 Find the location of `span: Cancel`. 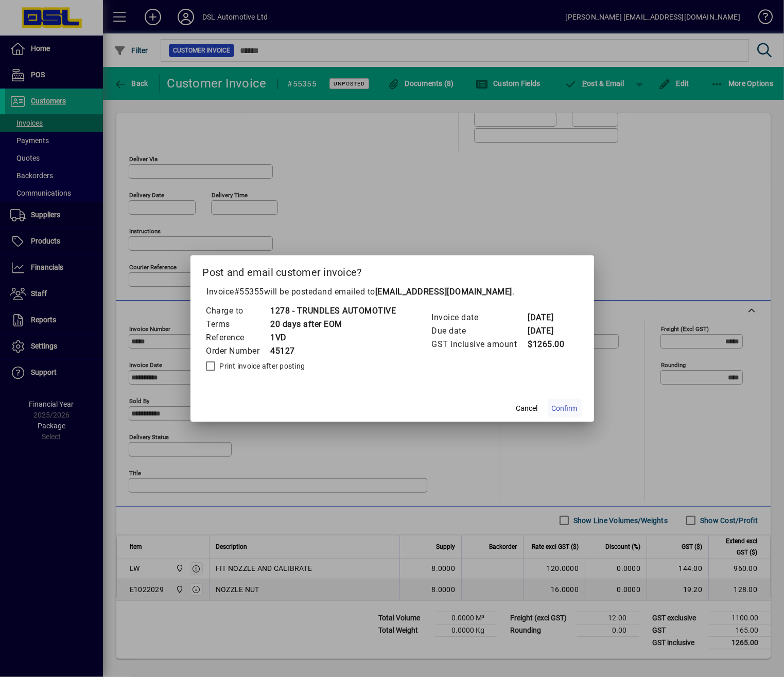

span: Cancel is located at coordinates (527, 408).